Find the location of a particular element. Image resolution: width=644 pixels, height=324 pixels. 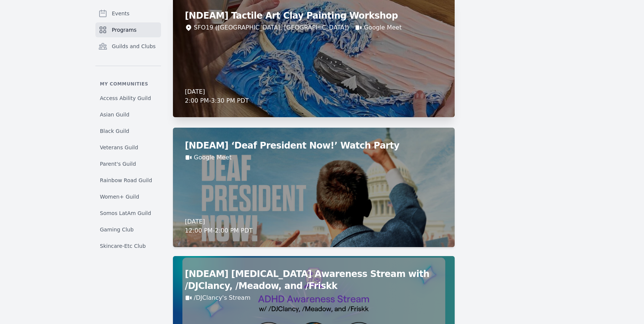

a: Women+ Guild is located at coordinates (128, 197).